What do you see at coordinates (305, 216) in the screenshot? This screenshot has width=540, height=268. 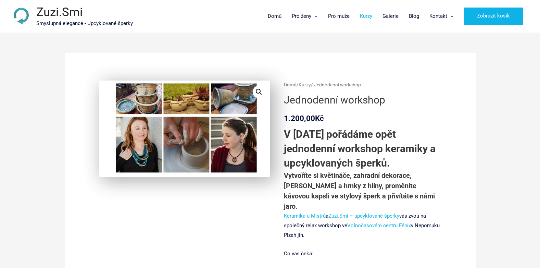 I see `a: Keramika u Mistrů` at bounding box center [305, 216].